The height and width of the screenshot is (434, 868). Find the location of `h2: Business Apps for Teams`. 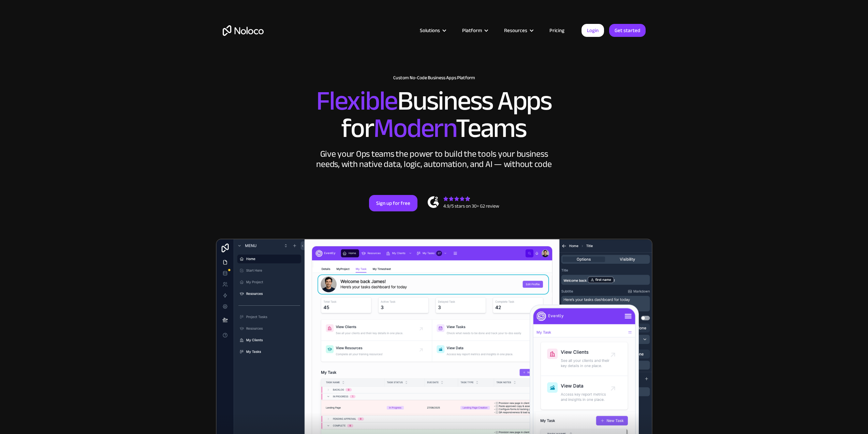

h2: Business Apps for Teams is located at coordinates (434, 115).